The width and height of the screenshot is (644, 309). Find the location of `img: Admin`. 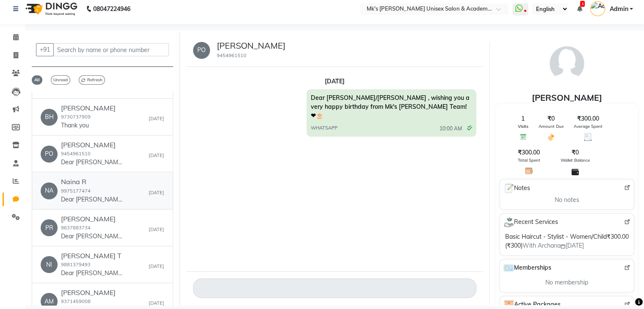

img: Admin is located at coordinates (597, 9).